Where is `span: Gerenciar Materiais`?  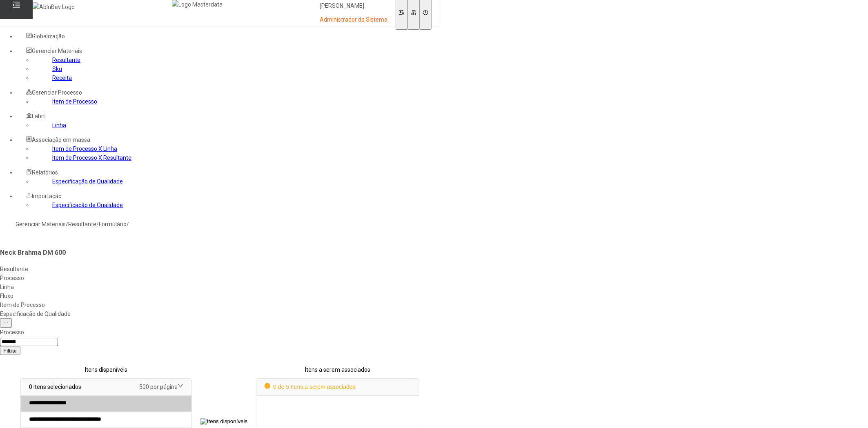
span: Gerenciar Materiais is located at coordinates (57, 51).